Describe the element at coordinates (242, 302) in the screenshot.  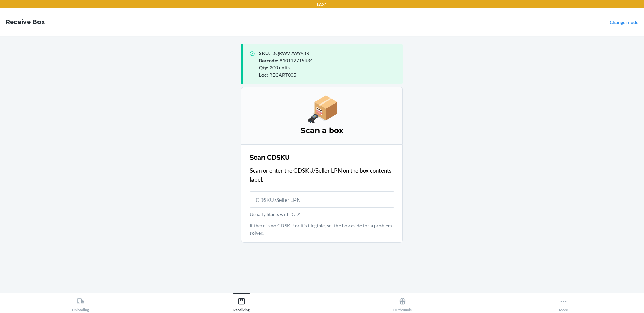
I see `button: Receiving` at that location.